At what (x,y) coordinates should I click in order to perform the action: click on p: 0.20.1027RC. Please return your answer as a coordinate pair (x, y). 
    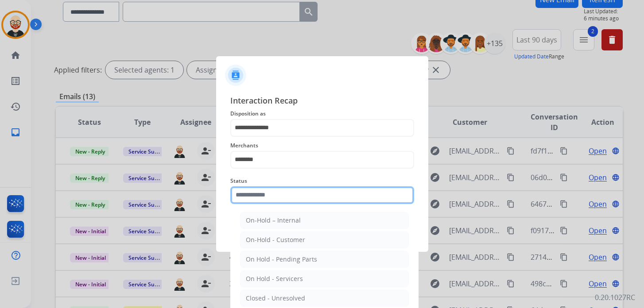
    Looking at the image, I should click on (615, 297).